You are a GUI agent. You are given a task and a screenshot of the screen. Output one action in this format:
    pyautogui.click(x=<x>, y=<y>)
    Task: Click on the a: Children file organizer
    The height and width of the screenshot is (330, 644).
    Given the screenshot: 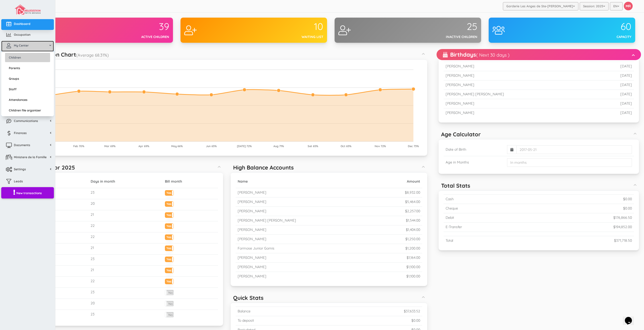 What is the action you would take?
    pyautogui.click(x=27, y=110)
    